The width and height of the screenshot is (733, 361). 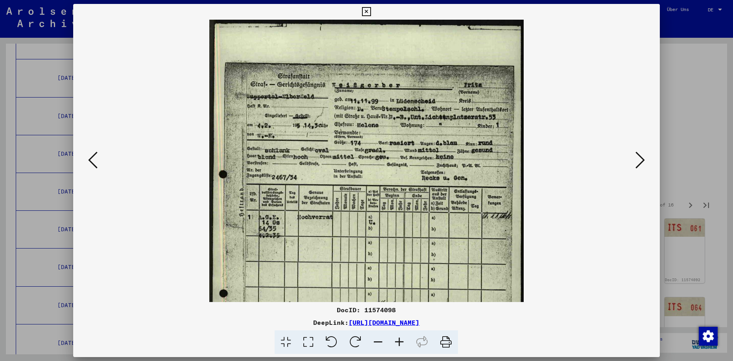 What do you see at coordinates (366, 310) in the screenshot?
I see `div: DocID: 11574098` at bounding box center [366, 310].